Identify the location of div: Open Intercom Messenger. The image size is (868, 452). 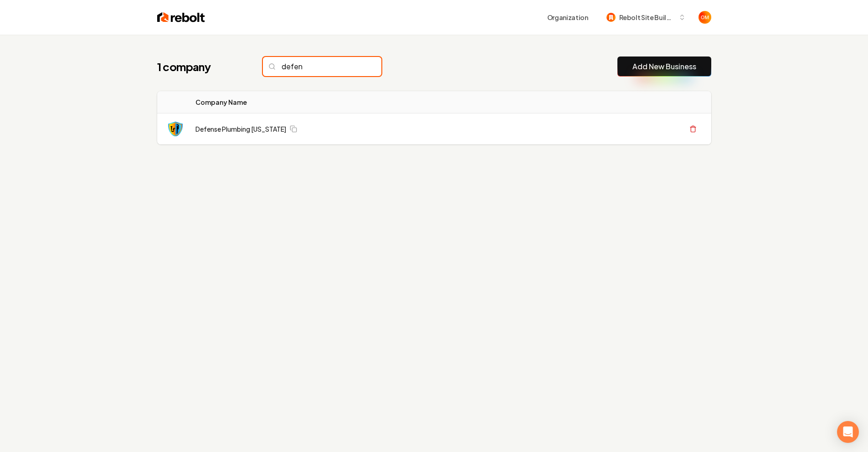
(848, 432).